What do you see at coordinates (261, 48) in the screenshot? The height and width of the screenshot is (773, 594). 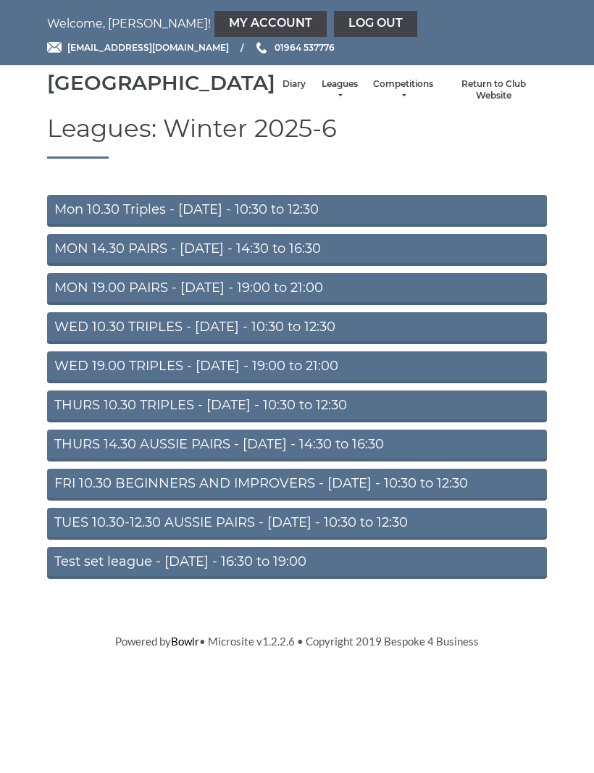 I see `img: Phone us` at bounding box center [261, 48].